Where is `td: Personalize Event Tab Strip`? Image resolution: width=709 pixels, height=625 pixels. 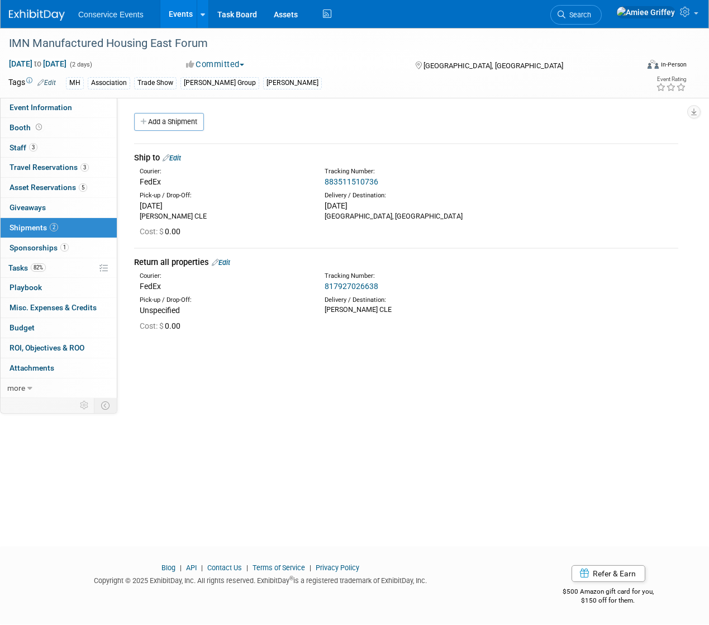 td: Personalize Event Tab Strip is located at coordinates (84, 405).